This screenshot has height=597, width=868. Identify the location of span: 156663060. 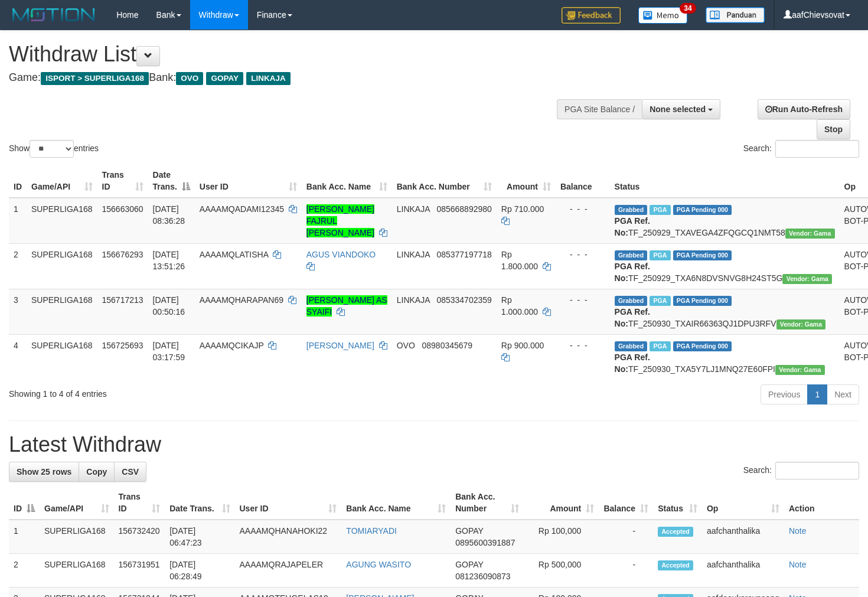
(123, 209).